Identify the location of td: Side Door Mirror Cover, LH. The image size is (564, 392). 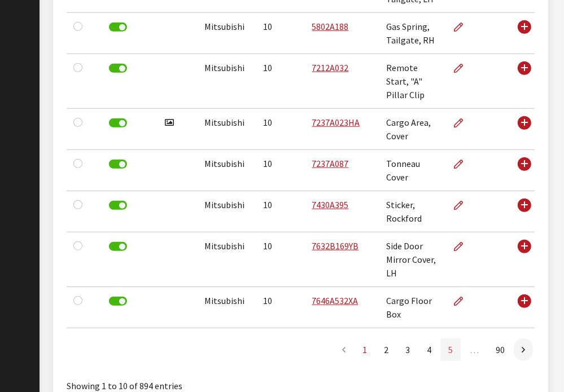
(413, 260).